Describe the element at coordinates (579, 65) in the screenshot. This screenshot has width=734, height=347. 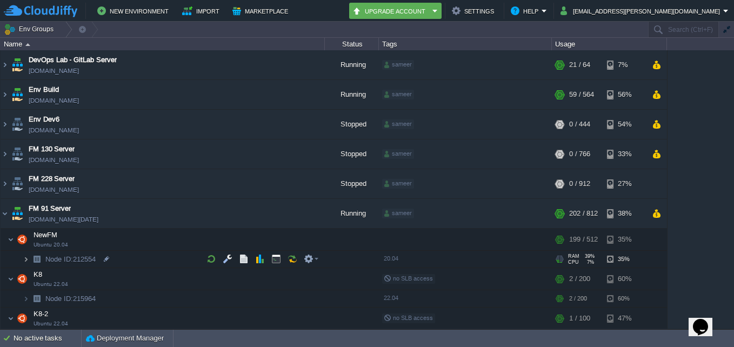
I see `div: 21 / 64` at that location.